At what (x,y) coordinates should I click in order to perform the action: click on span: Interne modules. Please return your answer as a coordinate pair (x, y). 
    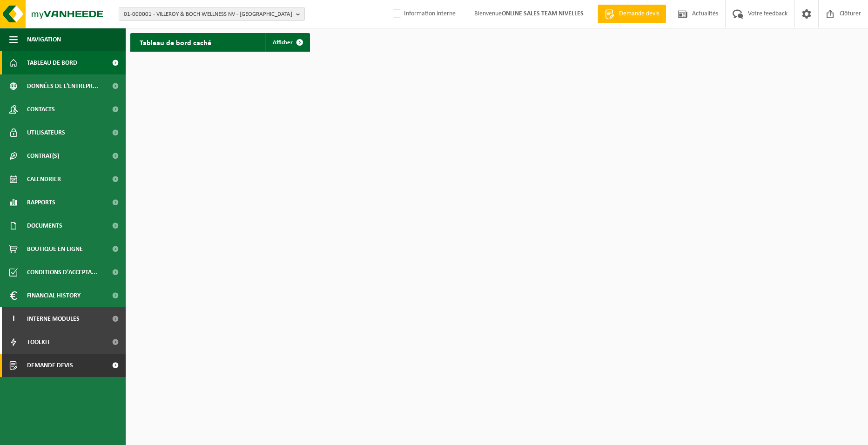
    Looking at the image, I should click on (53, 319).